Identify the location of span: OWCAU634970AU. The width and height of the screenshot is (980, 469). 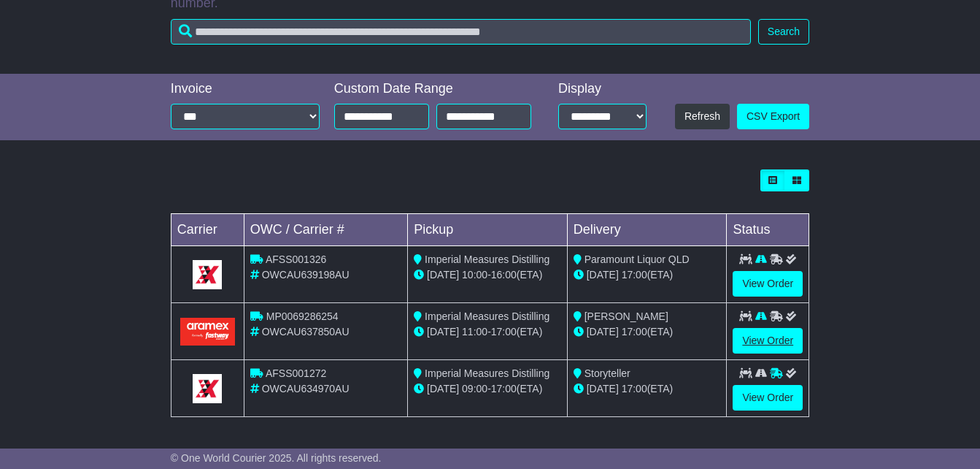
(306, 389).